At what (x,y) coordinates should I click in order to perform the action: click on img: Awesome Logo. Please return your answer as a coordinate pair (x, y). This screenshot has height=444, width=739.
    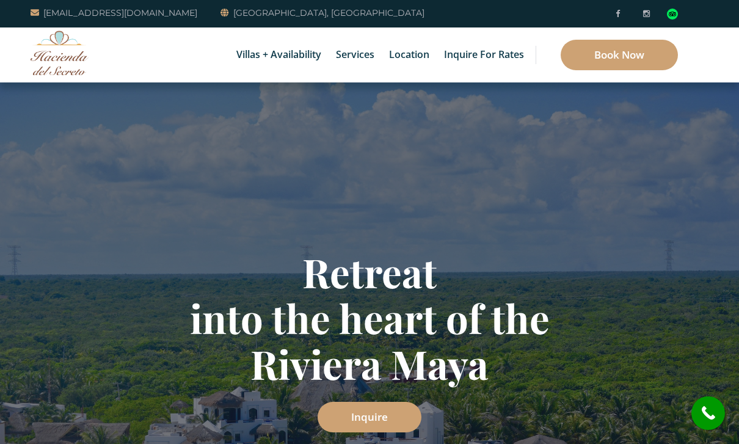
    Looking at the image, I should click on (59, 53).